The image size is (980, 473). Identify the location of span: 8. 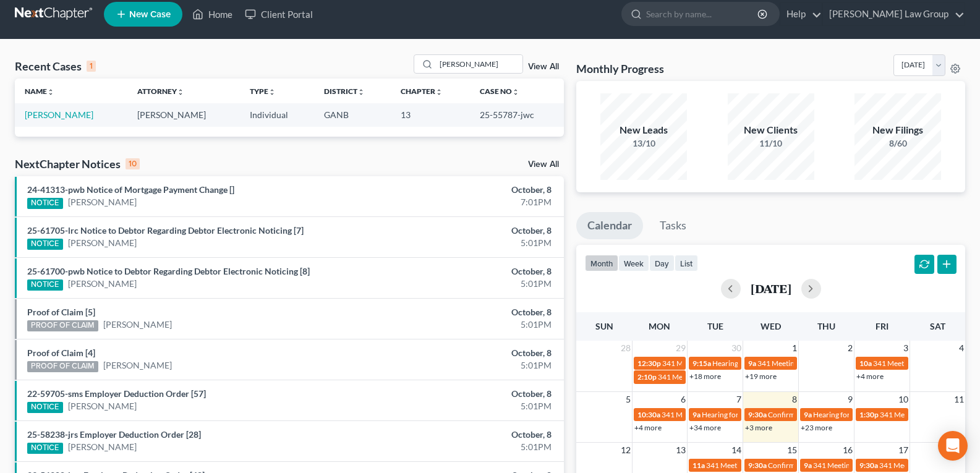
(794, 400).